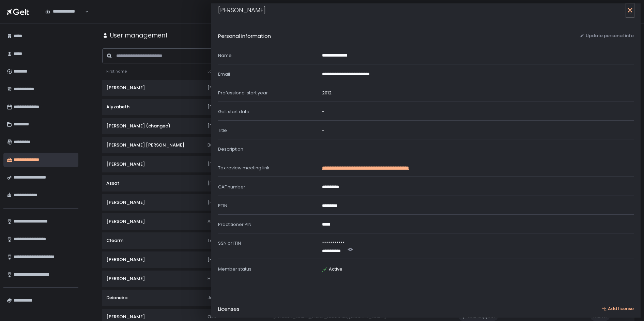  Describe the element at coordinates (225, 55) in the screenshot. I see `span: Name` at that location.